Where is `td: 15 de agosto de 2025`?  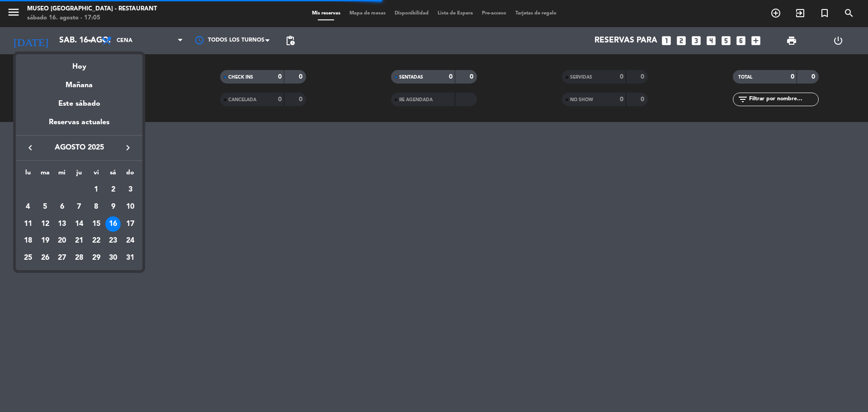 td: 15 de agosto de 2025 is located at coordinates (96, 224).